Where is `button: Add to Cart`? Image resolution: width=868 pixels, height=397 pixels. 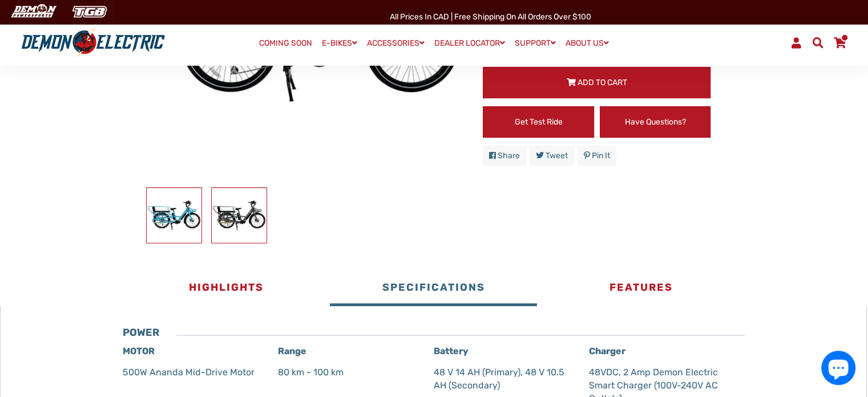 button: Add to Cart is located at coordinates (596, 82).